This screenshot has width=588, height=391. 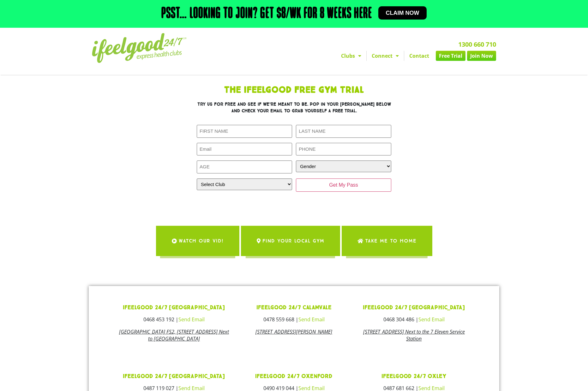 What do you see at coordinates (174, 319) in the screenshot?
I see `h3: 0468 453 192 |` at bounding box center [174, 319].